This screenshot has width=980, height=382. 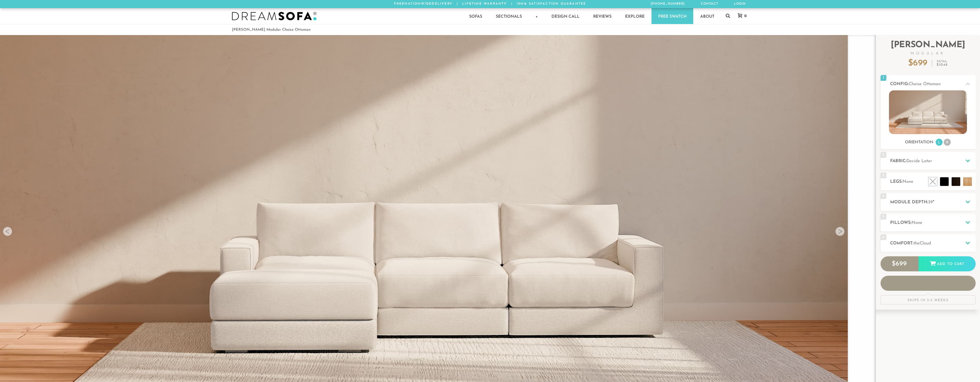 I want to click on em: Nationwide, so click(x=418, y=4).